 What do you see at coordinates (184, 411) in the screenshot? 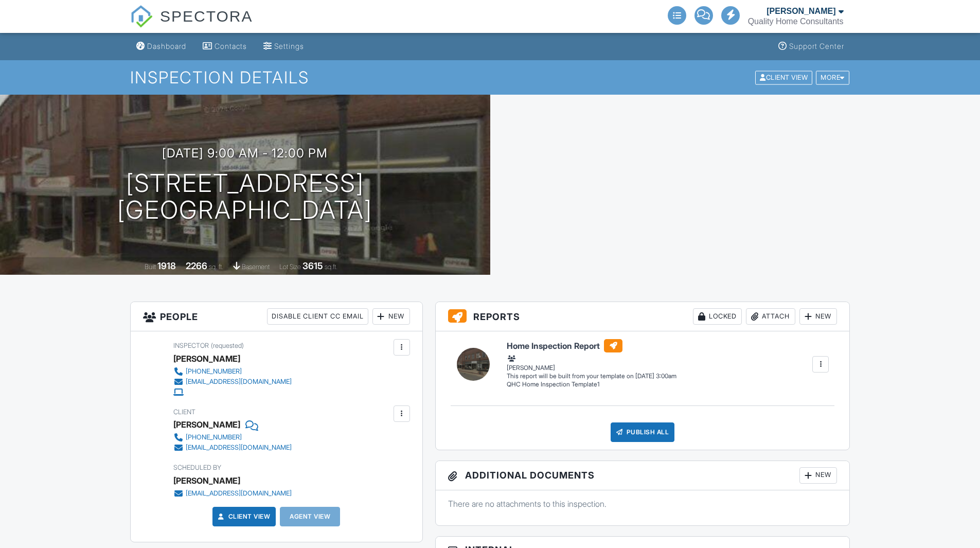
I see `span: Client` at bounding box center [184, 411].